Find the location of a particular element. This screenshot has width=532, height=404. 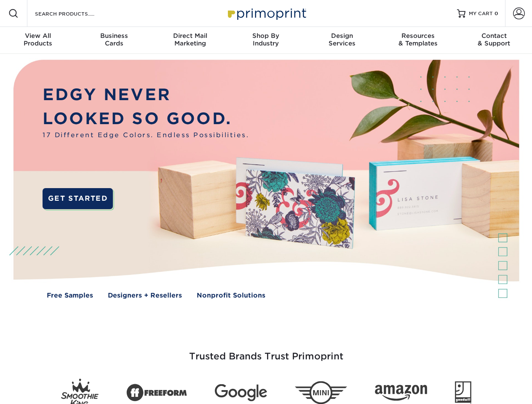

span: Business is located at coordinates (114, 36).